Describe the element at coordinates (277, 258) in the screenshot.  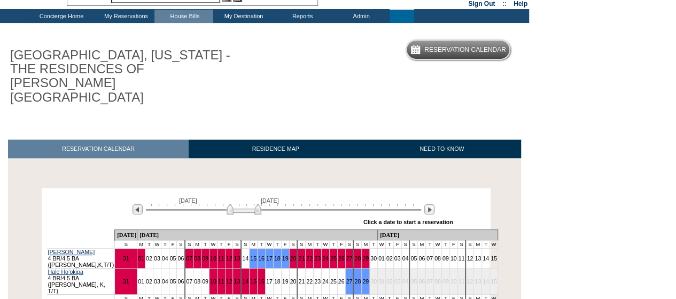
I see `a: 18` at that location.